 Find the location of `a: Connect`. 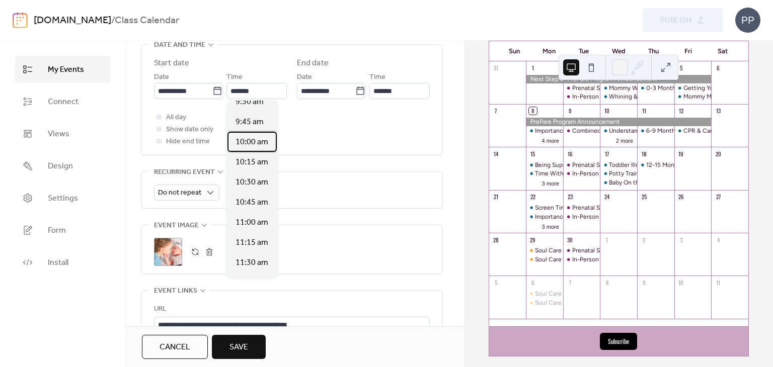

a: Connect is located at coordinates (62, 102).